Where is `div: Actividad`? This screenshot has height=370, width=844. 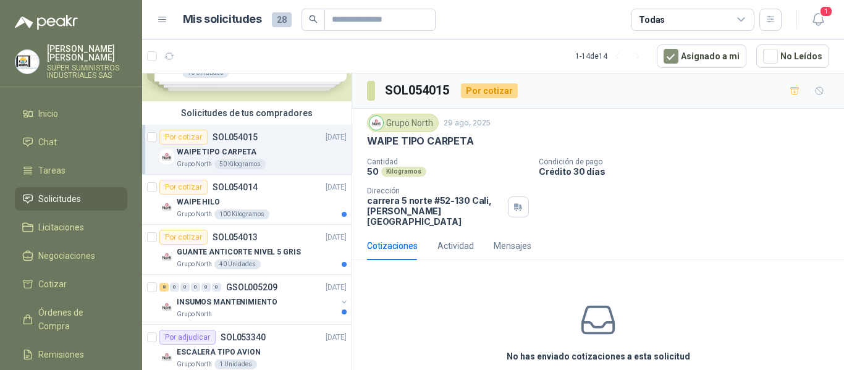
div: Actividad is located at coordinates (455, 246).